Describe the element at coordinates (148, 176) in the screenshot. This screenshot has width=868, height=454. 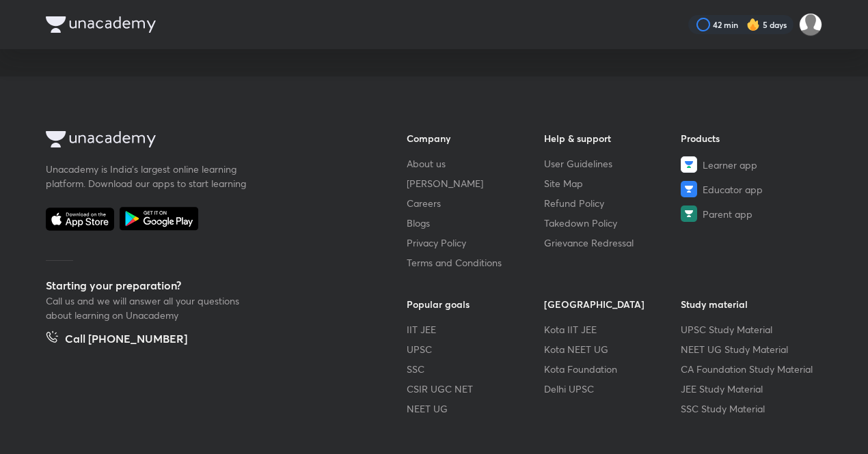
I see `p: Unacademy is India’s largest online learning platform. Download our apps to start learning` at that location.